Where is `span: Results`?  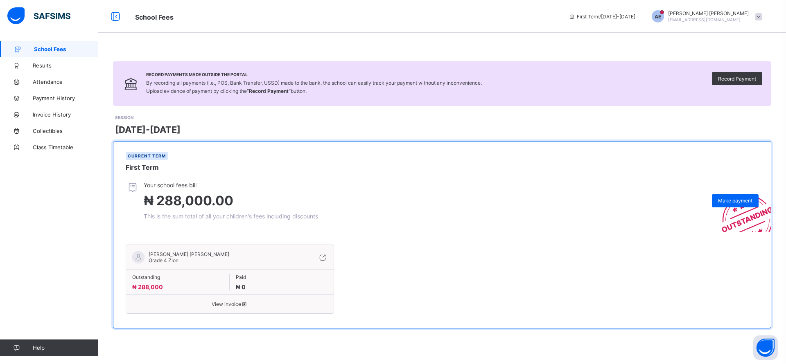
span: Results is located at coordinates (65, 65).